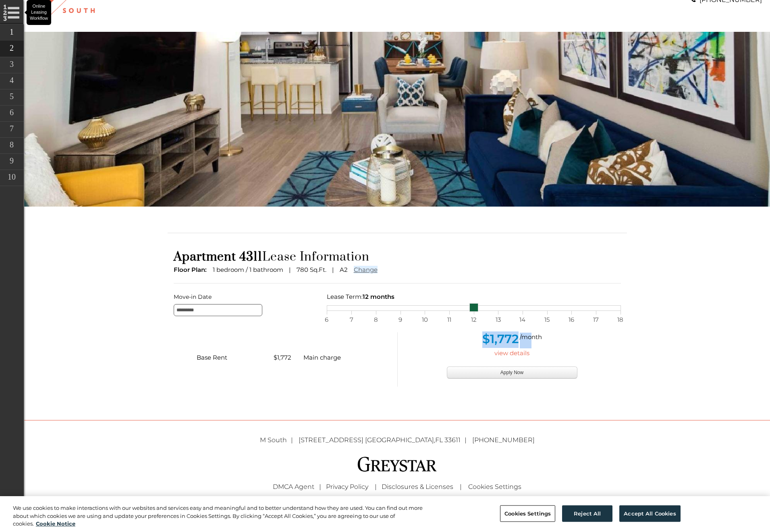 Image resolution: width=770 pixels, height=532 pixels. Describe the element at coordinates (397, 119) in the screenshot. I see `img: A living room with a blue couch and a television on the wall.` at that location.